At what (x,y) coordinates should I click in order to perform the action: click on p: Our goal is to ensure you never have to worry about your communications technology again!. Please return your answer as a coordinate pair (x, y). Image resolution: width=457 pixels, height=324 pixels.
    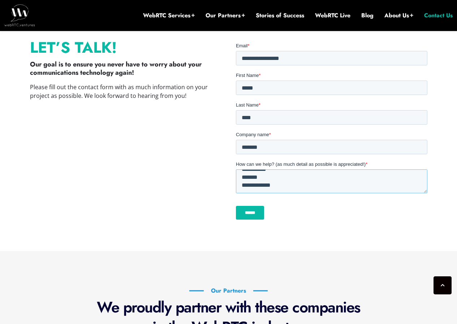
    Looking at the image, I should click on (126, 69).